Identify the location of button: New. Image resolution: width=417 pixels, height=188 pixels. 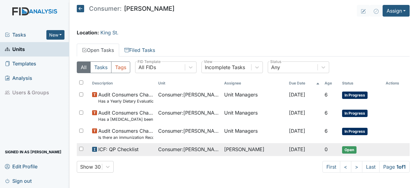
(56, 35).